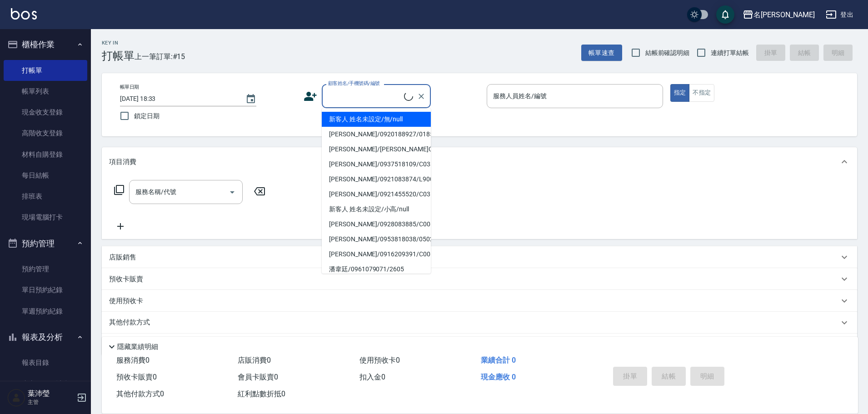  I want to click on h5: 葉沛瑩, so click(50, 393).